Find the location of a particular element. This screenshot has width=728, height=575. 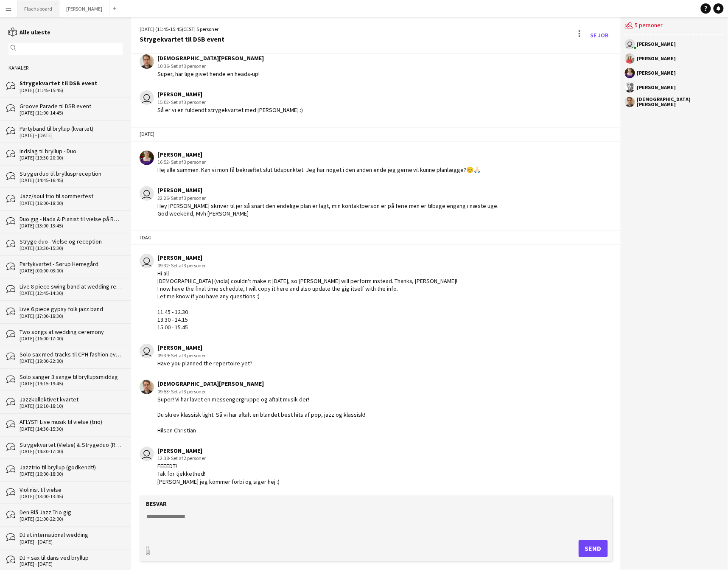

button: Flachs board is located at coordinates (38, 8).